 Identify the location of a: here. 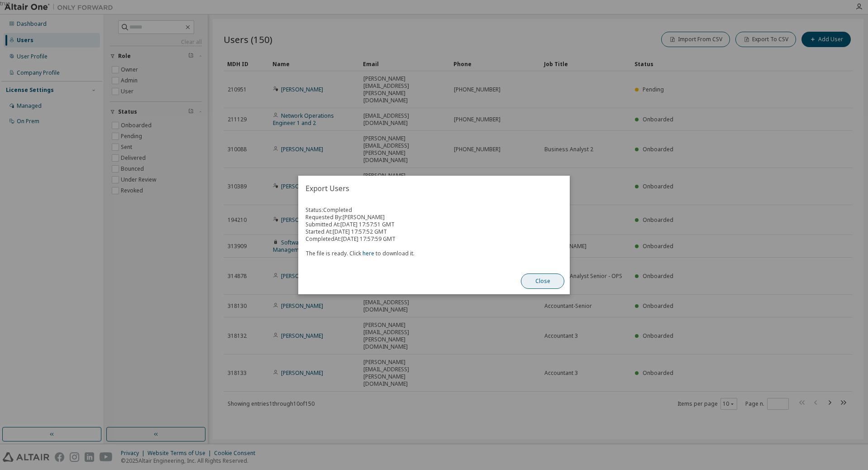
(368, 253).